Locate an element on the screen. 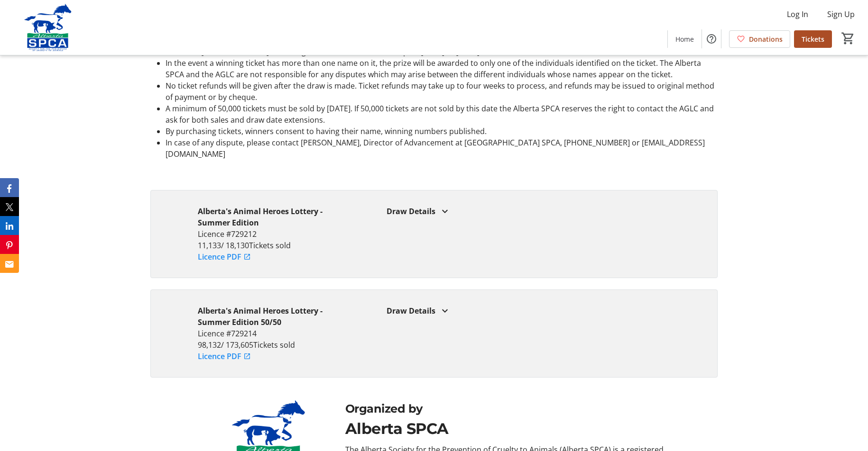  span: Log In is located at coordinates (797, 14).